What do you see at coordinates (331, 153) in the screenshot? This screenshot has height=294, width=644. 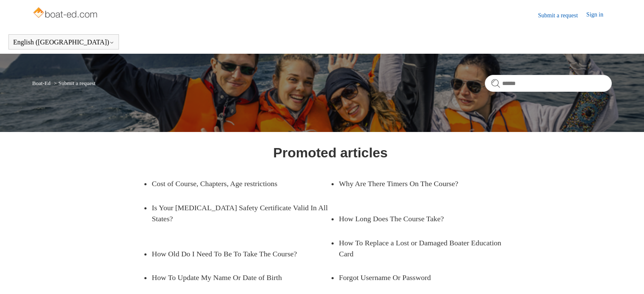 I see `h1: Promoted articles` at bounding box center [331, 153].